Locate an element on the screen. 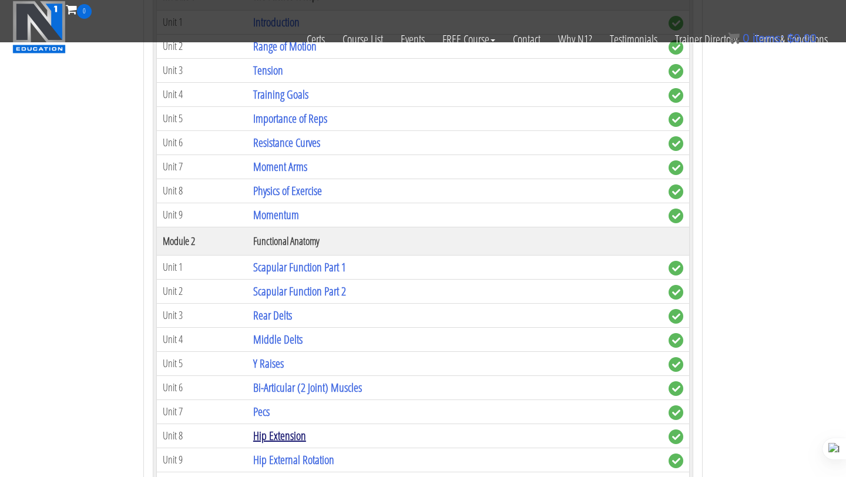 Image resolution: width=846 pixels, height=477 pixels. a: Y Raises is located at coordinates (268, 363).